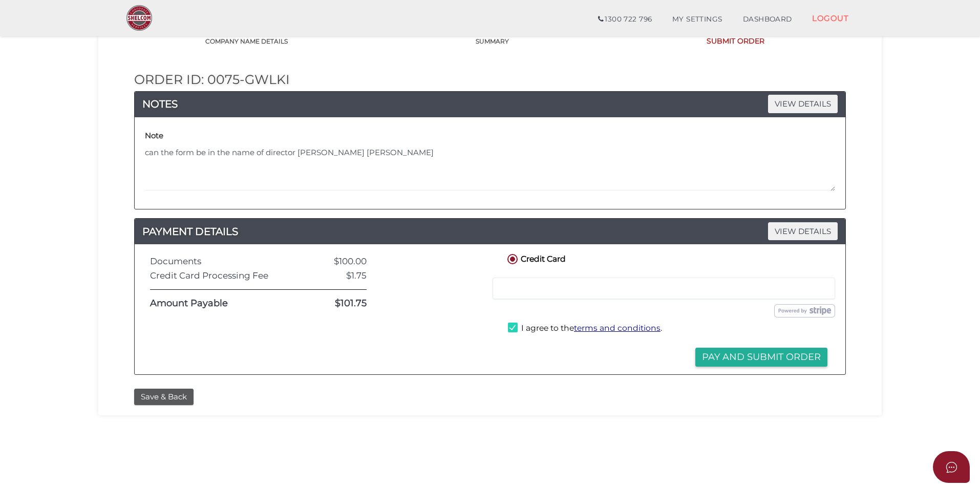 The image size is (980, 488). Describe the element at coordinates (333, 275) in the screenshot. I see `div: $1.75` at that location.